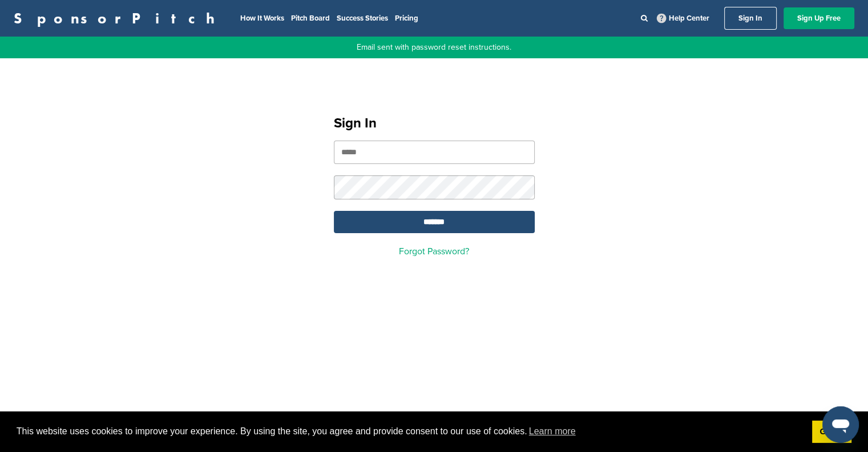 Image resolution: width=868 pixels, height=452 pixels. What do you see at coordinates (832, 432) in the screenshot?
I see `a: dismiss cookie message` at bounding box center [832, 432].